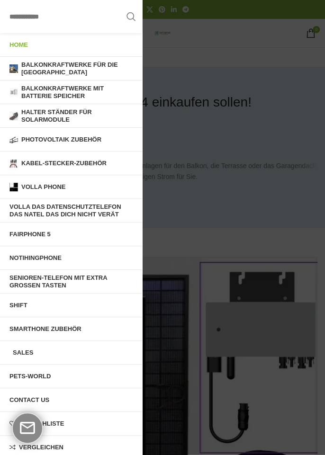 The image size is (325, 455). Describe the element at coordinates (14, 116) in the screenshot. I see `img: Halter Ständer für Solarmodule` at that location.